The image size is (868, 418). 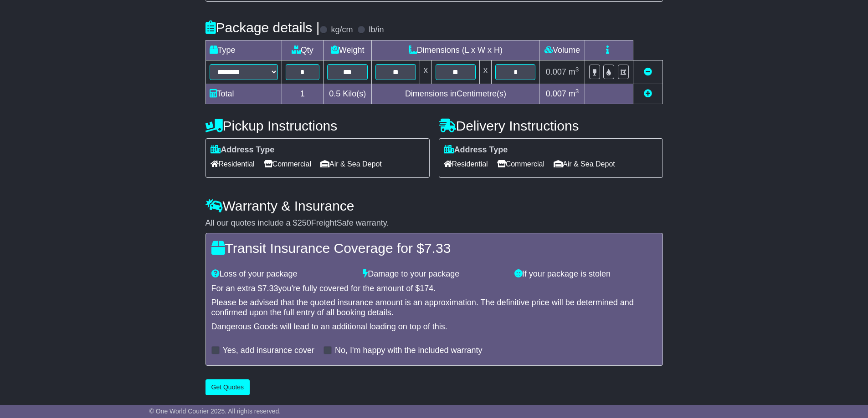 I want to click on div: Dangerous Goods will lead to an additional loading on top of this., so click(x=434, y=327).